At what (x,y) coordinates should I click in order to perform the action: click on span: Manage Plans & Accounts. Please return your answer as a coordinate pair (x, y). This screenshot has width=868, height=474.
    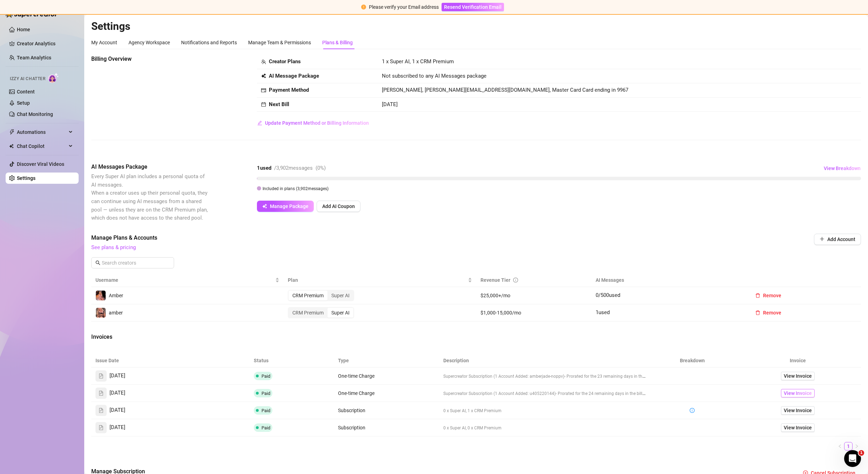
    Looking at the image, I should click on (428, 238).